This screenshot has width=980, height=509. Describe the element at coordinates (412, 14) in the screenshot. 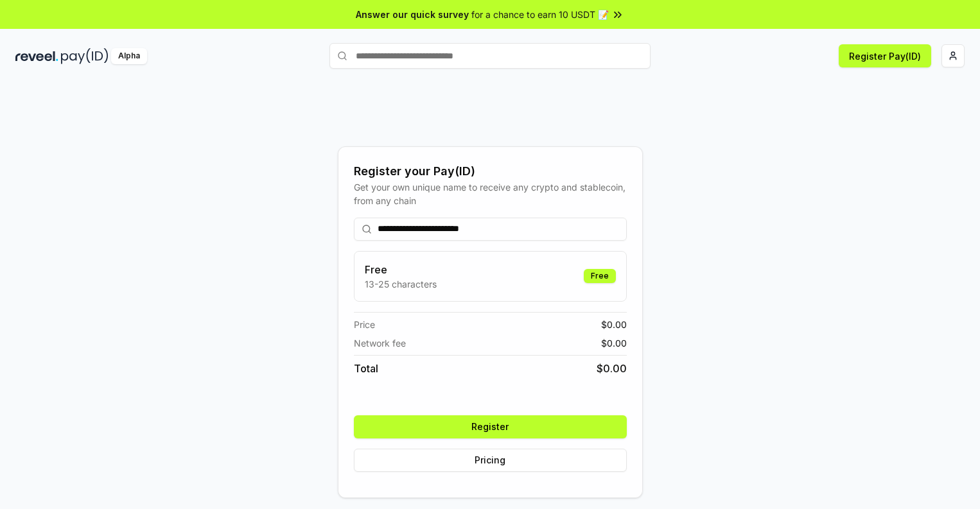

I see `span: Answer our quick survey` at that location.